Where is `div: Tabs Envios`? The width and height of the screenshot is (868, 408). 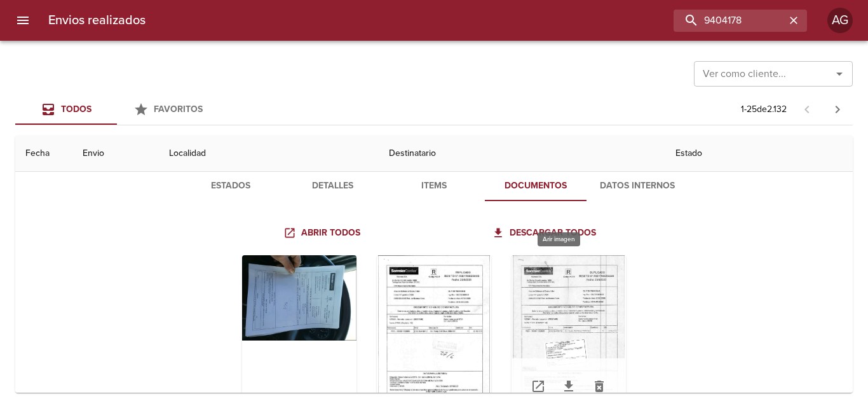
div: Tabs Envios is located at coordinates (117, 109).